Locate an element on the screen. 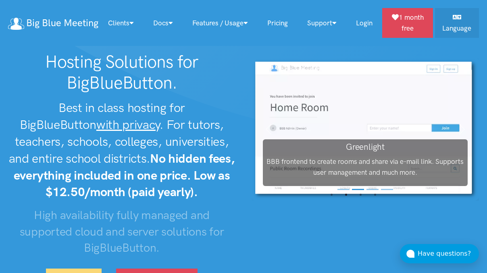 Image resolution: width=487 pixels, height=273 pixels. a: Docs is located at coordinates (163, 23).